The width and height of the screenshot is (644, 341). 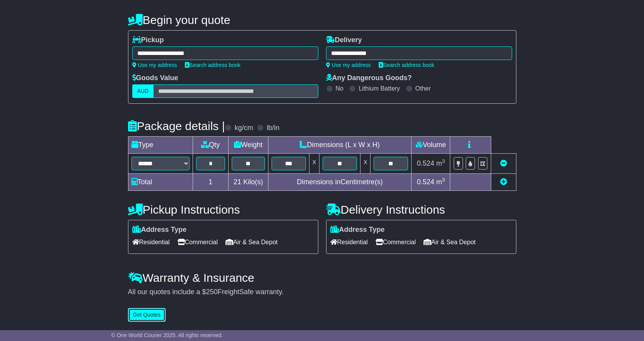 I want to click on td: Qty, so click(x=210, y=145).